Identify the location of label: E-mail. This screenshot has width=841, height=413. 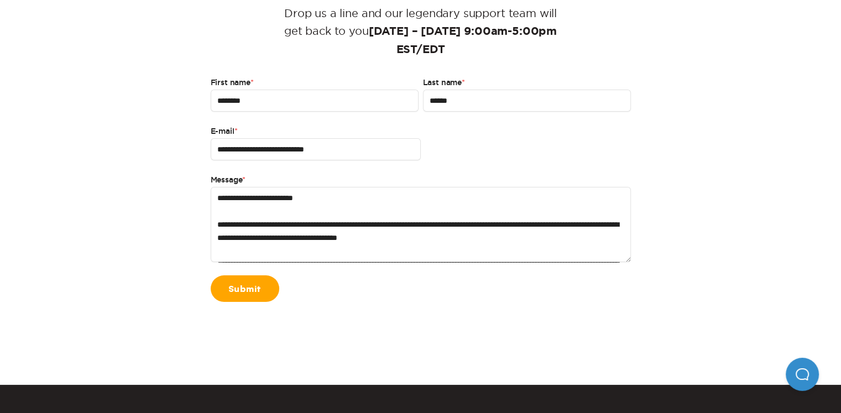
(316, 132).